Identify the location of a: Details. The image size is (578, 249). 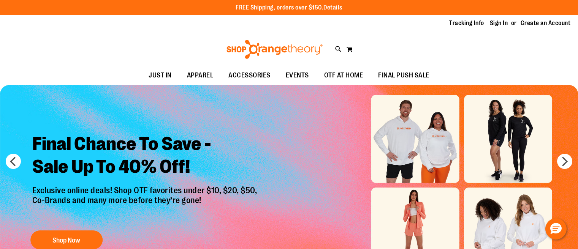
(333, 8).